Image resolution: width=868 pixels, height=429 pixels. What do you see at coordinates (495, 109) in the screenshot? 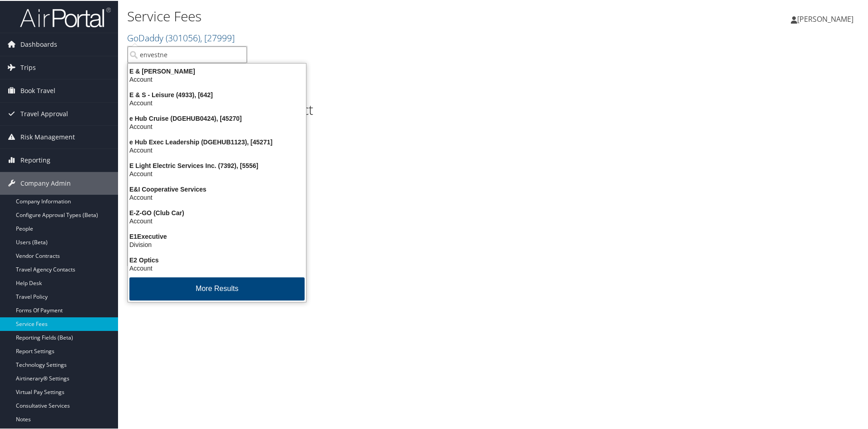
I see `h1: No Active Service Fee Contract` at bounding box center [495, 109].